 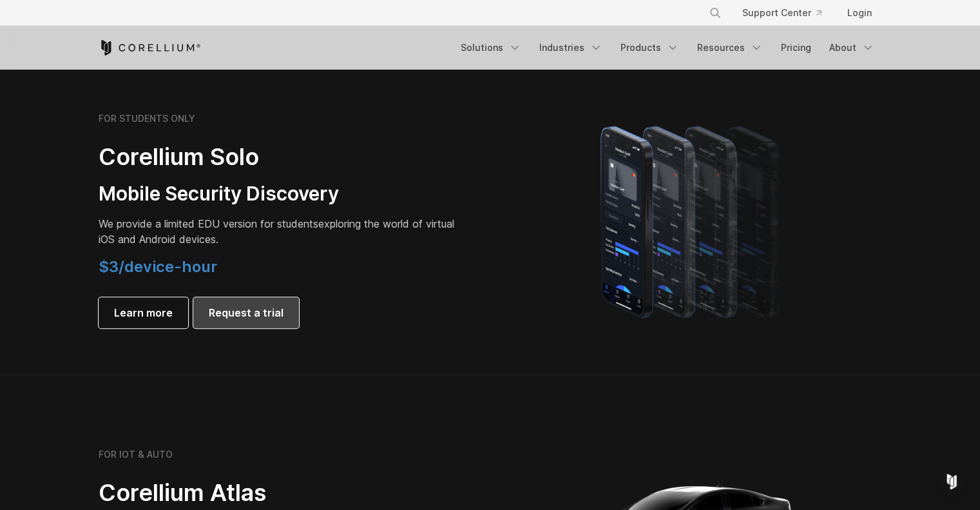 What do you see at coordinates (952, 482) in the screenshot?
I see `div: Open Intercom Messenger` at bounding box center [952, 482].